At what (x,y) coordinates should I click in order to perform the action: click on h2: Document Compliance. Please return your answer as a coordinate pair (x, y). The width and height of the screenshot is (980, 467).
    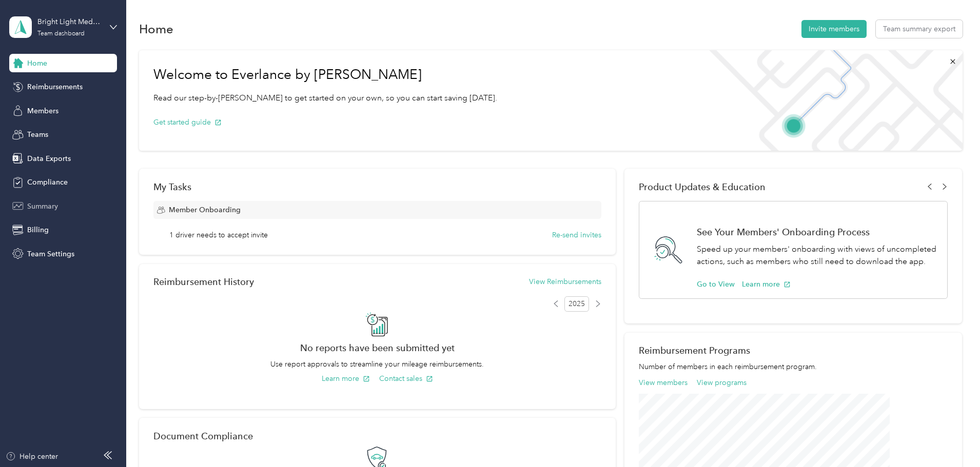
    Looking at the image, I should click on (203, 436).